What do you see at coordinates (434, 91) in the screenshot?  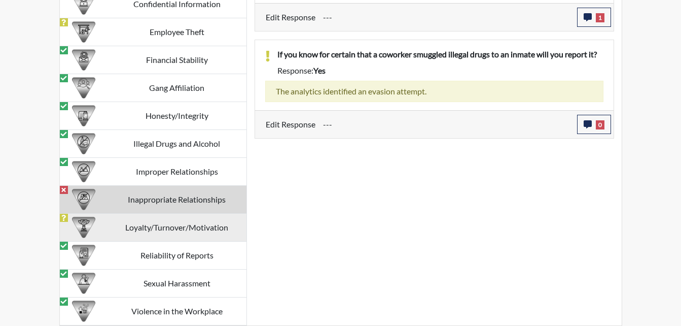 I see `div: The analytics identified an evasion attempt.` at bounding box center [434, 91].